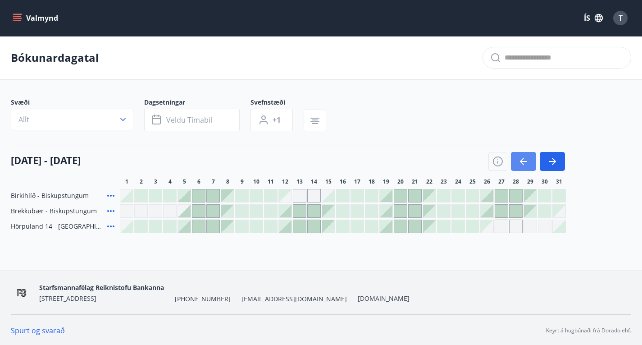 The height and width of the screenshot is (345, 642). I want to click on span: 8, so click(228, 182).